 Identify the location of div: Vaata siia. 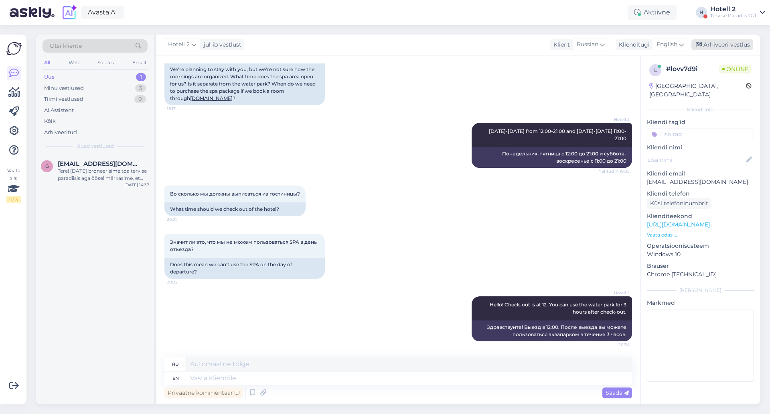
(14, 185).